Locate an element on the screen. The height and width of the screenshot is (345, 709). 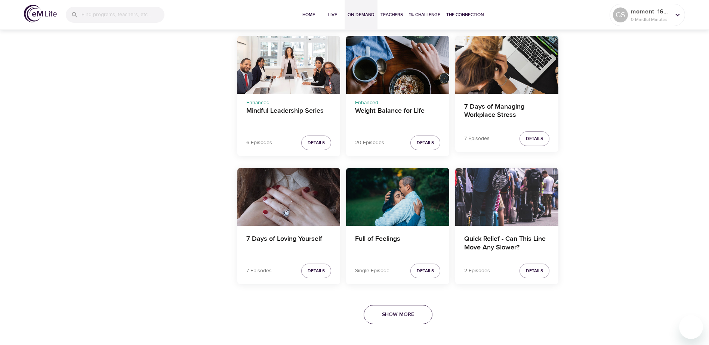
span: On-Demand is located at coordinates (361, 15).